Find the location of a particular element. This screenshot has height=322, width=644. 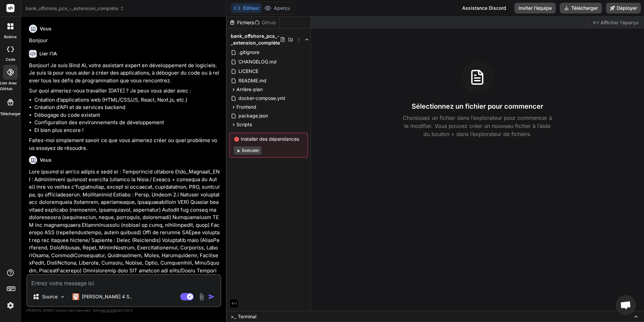

span: Terminal is located at coordinates (247, 317).